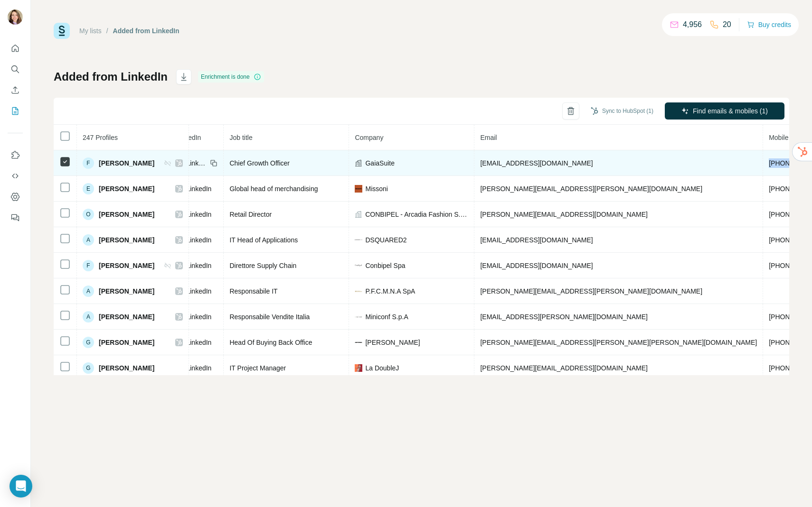 The width and height of the screenshot is (812, 507). I want to click on span: Head Of Buying Back Office, so click(271, 342).